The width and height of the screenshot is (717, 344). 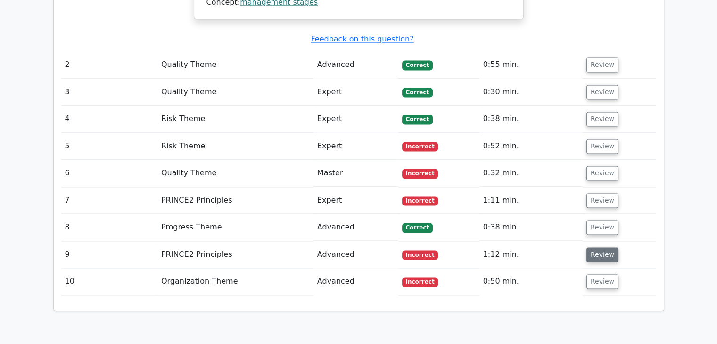 I want to click on td: 6, so click(x=109, y=173).